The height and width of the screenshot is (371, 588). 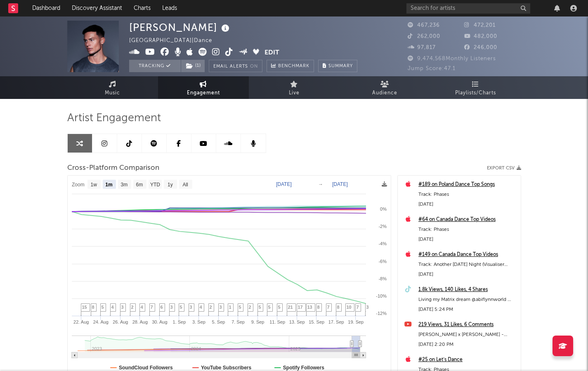 I want to click on text: 7. Sep, so click(x=238, y=322).